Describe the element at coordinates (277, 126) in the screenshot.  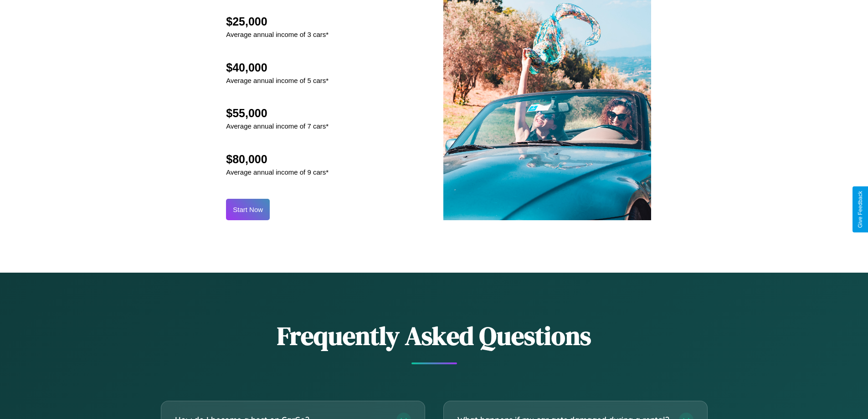
I see `p: Average annual income of 7 cars*` at that location.